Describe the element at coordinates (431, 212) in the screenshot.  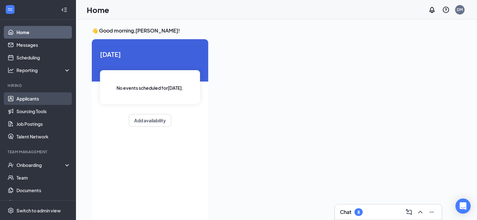
I see `svg: Minimize` at that location.